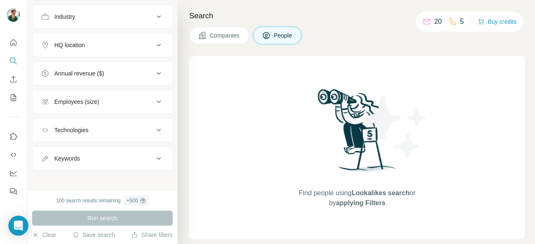 This screenshot has height=244, width=535. I want to click on div: Annual revenue ($), so click(79, 74).